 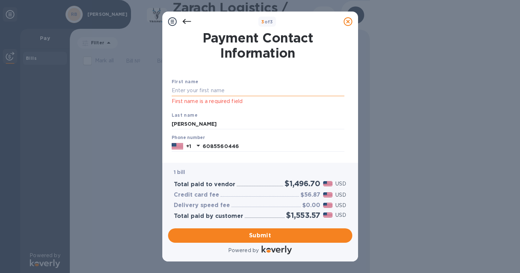 I want to click on input: Enter your last name, so click(x=258, y=124).